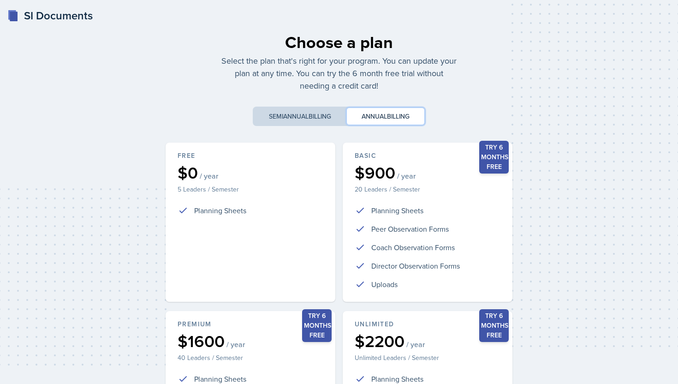 This screenshot has height=384, width=678. I want to click on p: 20 Leaders / Semester, so click(427, 189).